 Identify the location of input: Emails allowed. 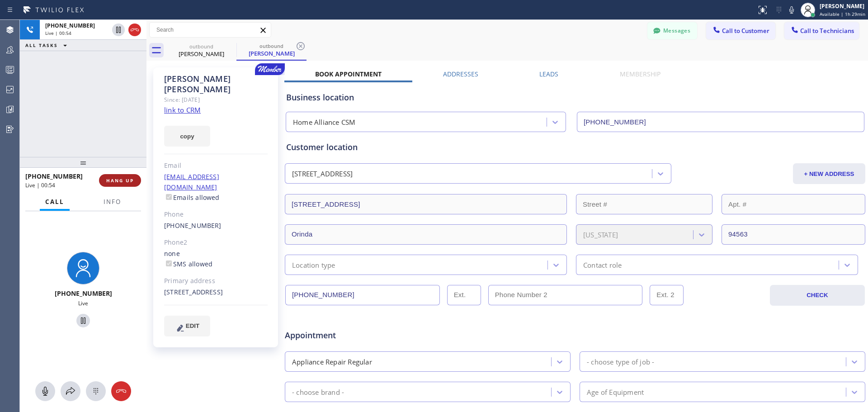
(169, 197).